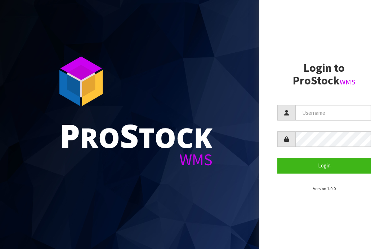  Describe the element at coordinates (333, 112) in the screenshot. I see `input: Username` at that location.